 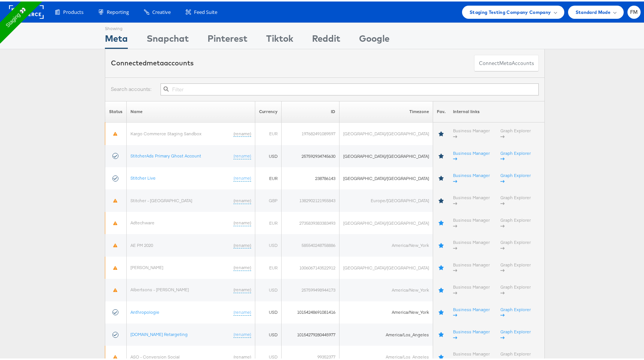 I want to click on span: Creative, so click(x=162, y=10).